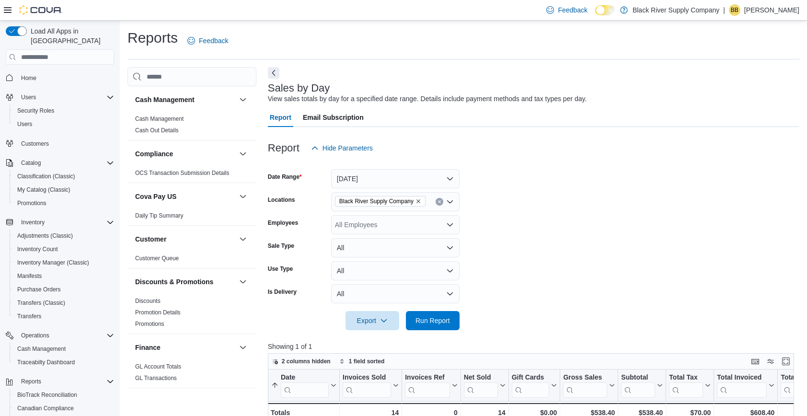 Image resolution: width=807 pixels, height=416 pixels. Describe the element at coordinates (281, 200) in the screenshot. I see `label: Locations` at that location.